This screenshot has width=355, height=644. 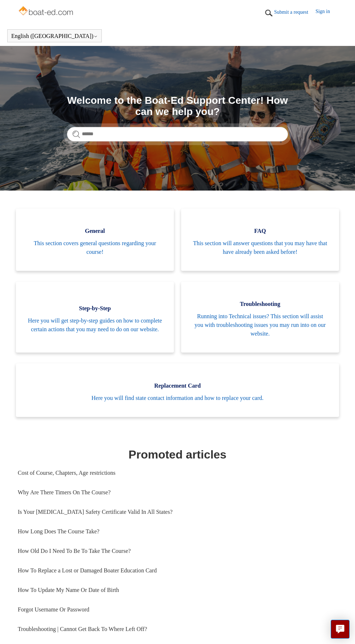 What do you see at coordinates (177, 493) in the screenshot?
I see `a: Why Are There Timers On The Course?` at bounding box center [177, 493].